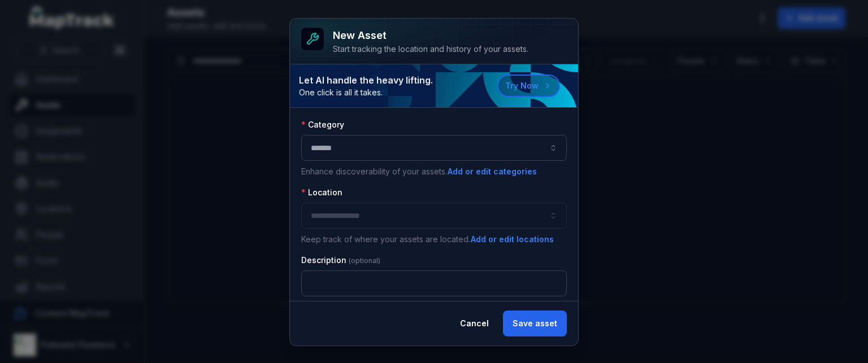  I want to click on button: Cancel, so click(474, 323).